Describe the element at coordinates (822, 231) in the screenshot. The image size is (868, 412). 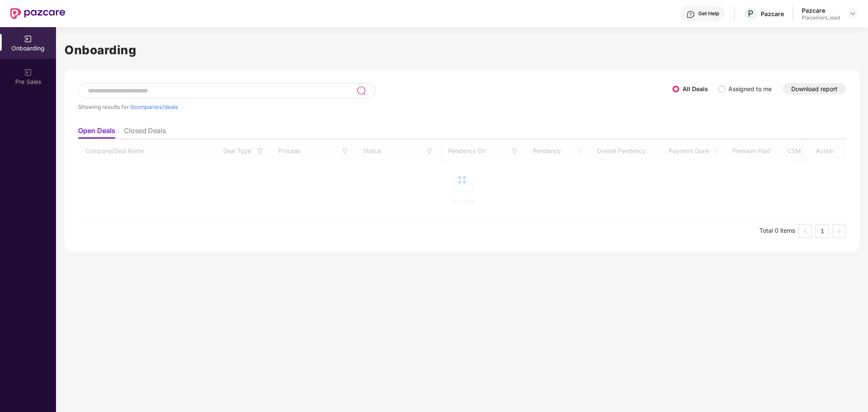
I see `a: 1` at that location.